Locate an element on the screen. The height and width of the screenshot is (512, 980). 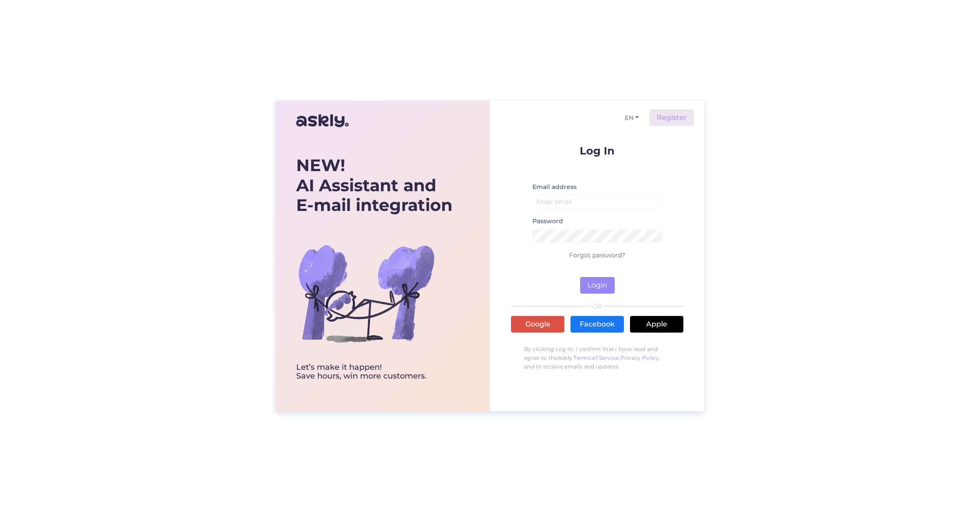
label: Email address is located at coordinates (555, 187).